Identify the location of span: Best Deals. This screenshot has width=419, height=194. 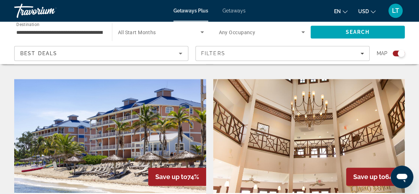
(39, 53).